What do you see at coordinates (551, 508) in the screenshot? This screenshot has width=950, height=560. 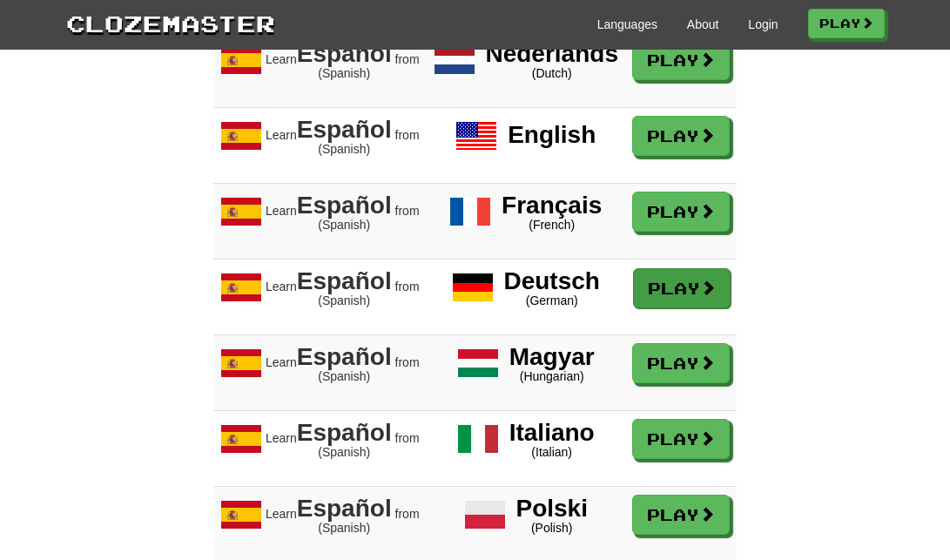 I see `span: Polski` at bounding box center [551, 508].